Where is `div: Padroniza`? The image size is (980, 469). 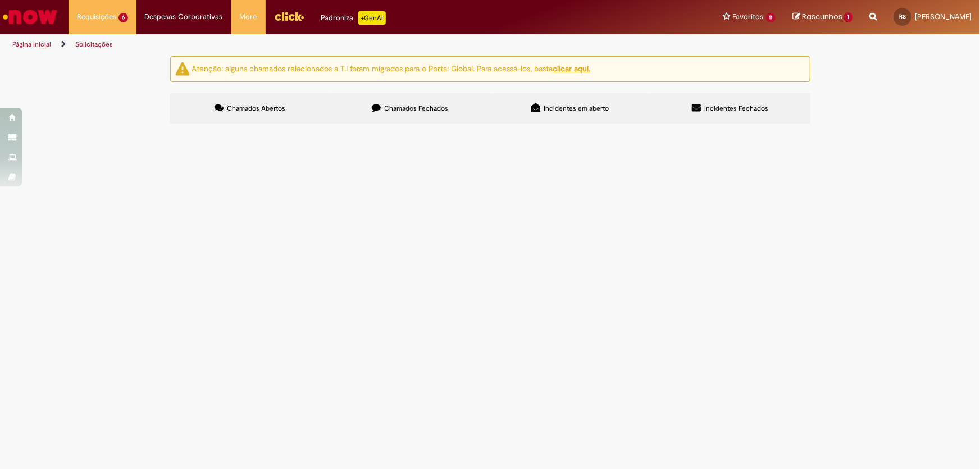 div: Padroniza is located at coordinates (353, 18).